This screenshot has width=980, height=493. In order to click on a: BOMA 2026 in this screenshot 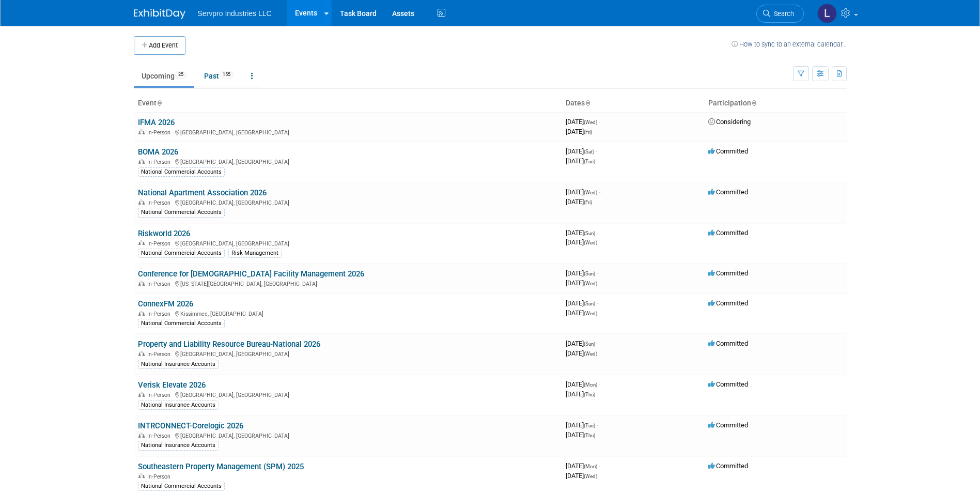, I will do `click(158, 152)`.